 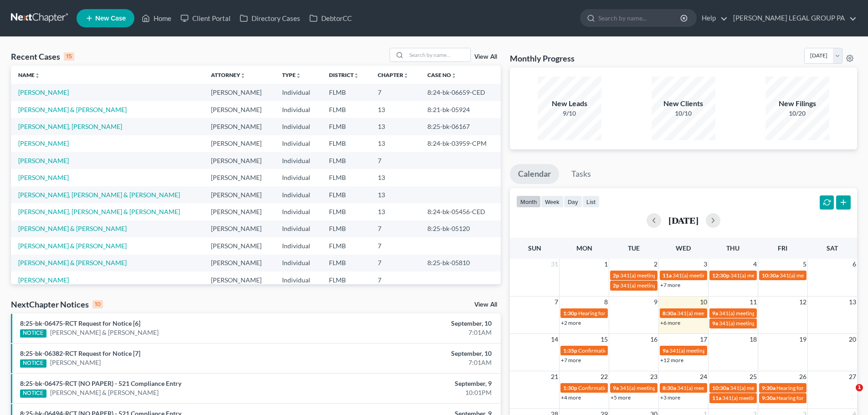 What do you see at coordinates (704, 377) in the screenshot?
I see `span: 24` at bounding box center [704, 377].